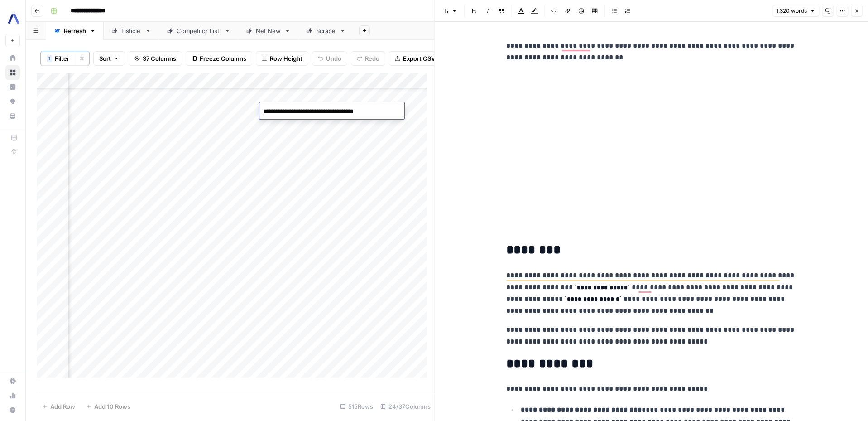  What do you see at coordinates (419, 58) in the screenshot?
I see `span: Export CSV` at bounding box center [419, 58].